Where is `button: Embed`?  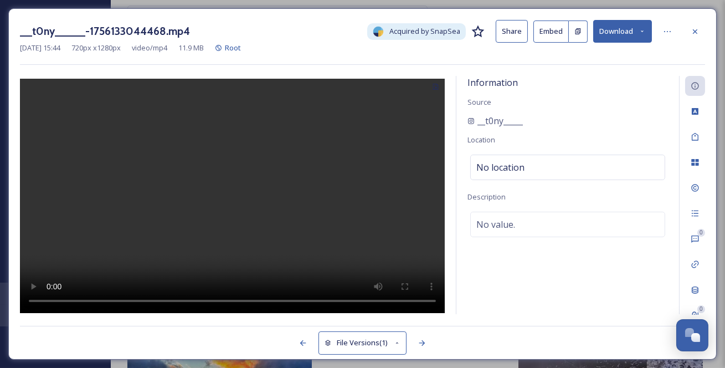 button: Embed is located at coordinates (551, 32).